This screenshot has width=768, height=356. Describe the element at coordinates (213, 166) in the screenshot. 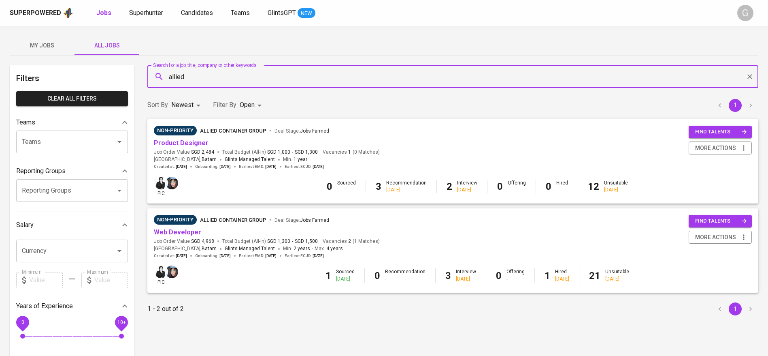

I see `span: Onboarding :` at that location.